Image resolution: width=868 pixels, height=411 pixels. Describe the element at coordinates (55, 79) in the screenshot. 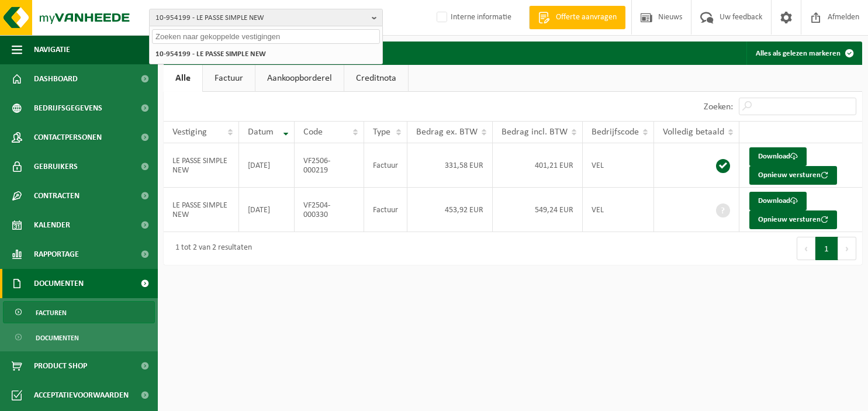

I see `span: Dashboard` at that location.